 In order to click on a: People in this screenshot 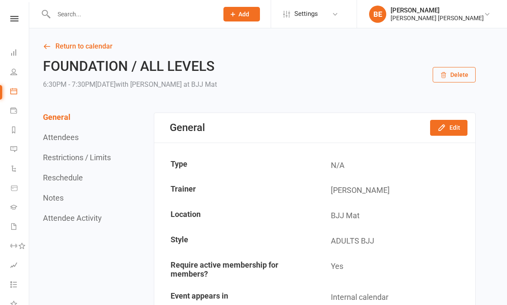, I will do `click(20, 73)`.